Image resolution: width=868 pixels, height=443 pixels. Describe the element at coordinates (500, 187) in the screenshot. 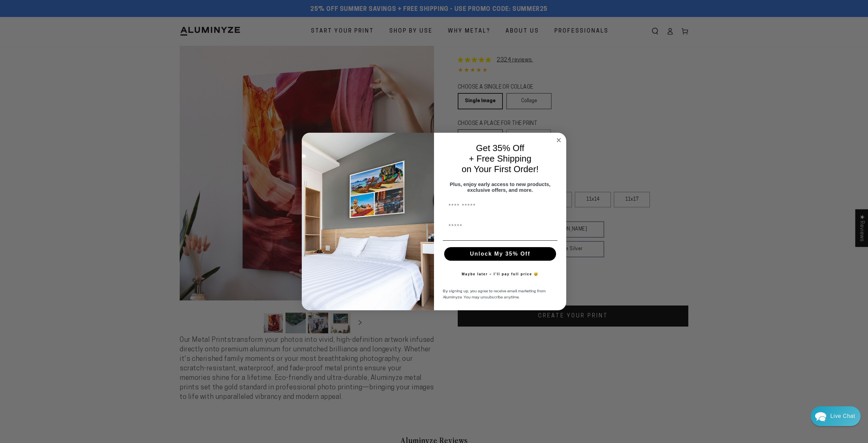

I see `span: Plus, enjoy early access to new products, exclusive offers, and more.` at that location.